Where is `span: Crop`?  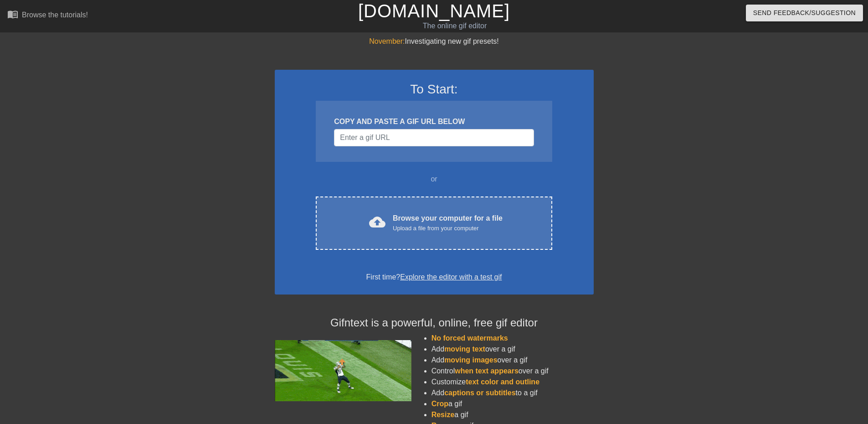
span: Crop is located at coordinates (440, 403).